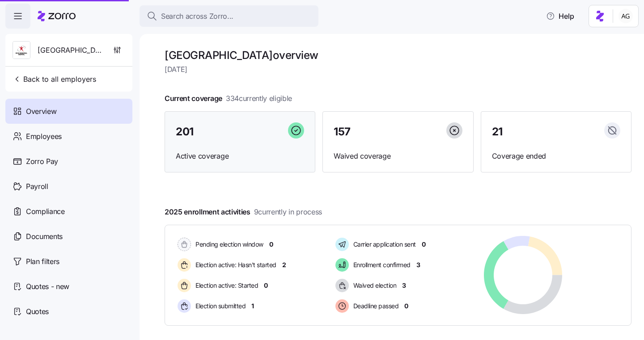  Describe the element at coordinates (556, 156) in the screenshot. I see `span: Coverage ended` at that location.